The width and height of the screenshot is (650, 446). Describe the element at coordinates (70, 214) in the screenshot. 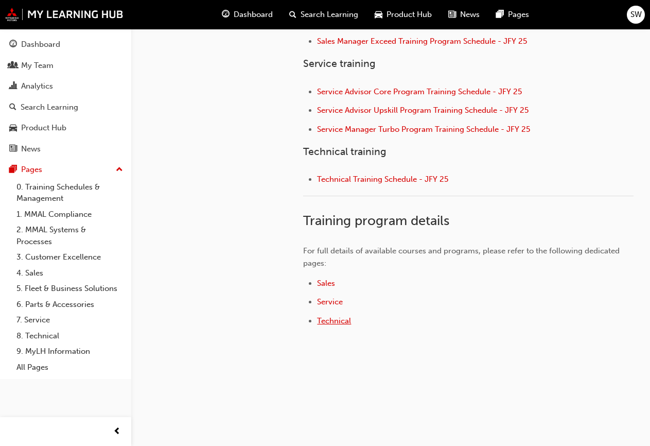

I see `a: 1. MMAL Compliance` at that location.